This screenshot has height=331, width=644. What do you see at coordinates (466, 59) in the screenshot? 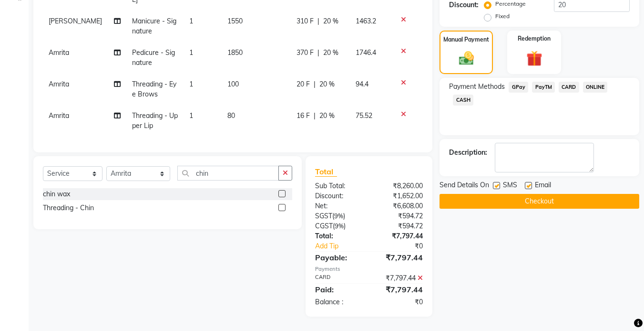
I see `img: _cash.svg` at bounding box center [466, 59].